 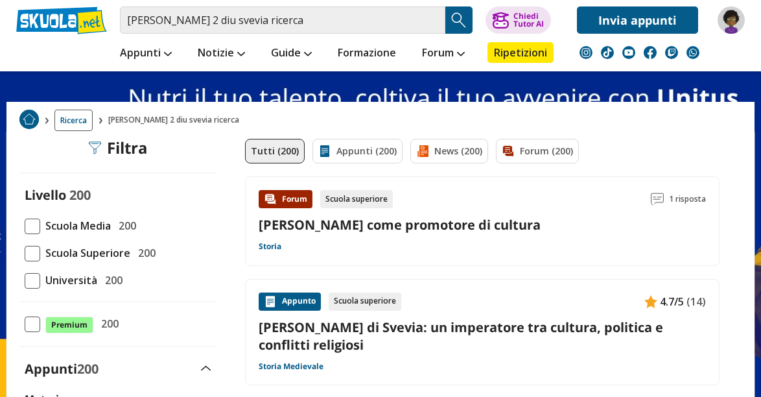 I want to click on img: Apri e chiudi sezione, so click(x=206, y=368).